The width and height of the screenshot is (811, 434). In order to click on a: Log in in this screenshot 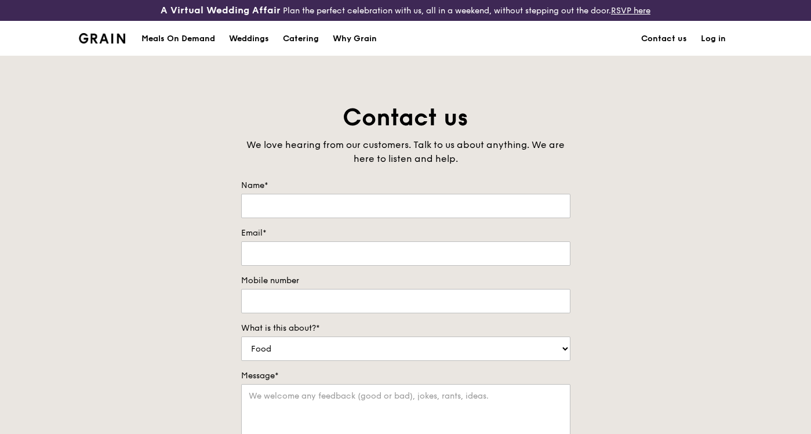, I will do `click(713, 39)`.